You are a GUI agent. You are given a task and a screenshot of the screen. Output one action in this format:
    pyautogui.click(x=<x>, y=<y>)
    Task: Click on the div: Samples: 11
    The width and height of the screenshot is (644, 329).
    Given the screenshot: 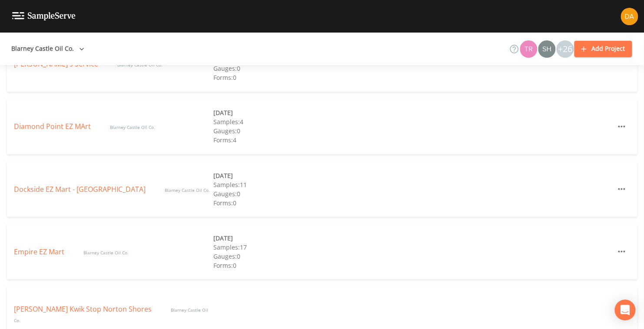 What is the action you would take?
    pyautogui.click(x=312, y=185)
    